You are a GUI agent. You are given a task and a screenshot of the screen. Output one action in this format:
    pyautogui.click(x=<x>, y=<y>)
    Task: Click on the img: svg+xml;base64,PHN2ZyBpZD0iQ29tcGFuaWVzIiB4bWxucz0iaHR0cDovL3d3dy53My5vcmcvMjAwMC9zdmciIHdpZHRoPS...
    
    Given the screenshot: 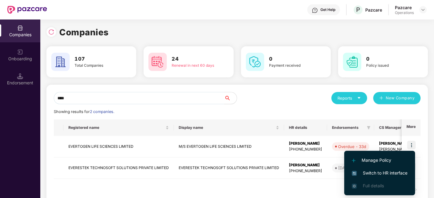 What is the action you would take?
    pyautogui.click(x=20, y=28)
    